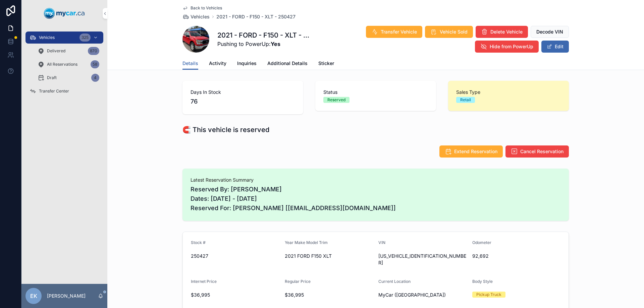 This screenshot has height=308, width=644. What do you see at coordinates (502, 32) in the screenshot?
I see `button: Delete Vehicle` at bounding box center [502, 32].